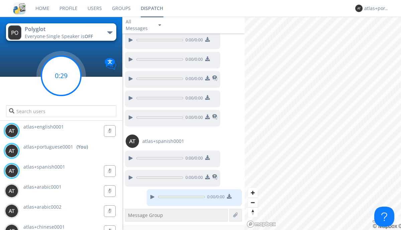  Describe the element at coordinates (61, 111) in the screenshot. I see `input: Search users` at that location.